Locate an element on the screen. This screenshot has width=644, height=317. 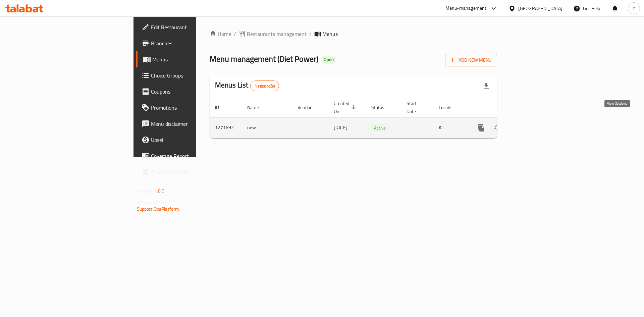
span: Branches is located at coordinates (193, 43).